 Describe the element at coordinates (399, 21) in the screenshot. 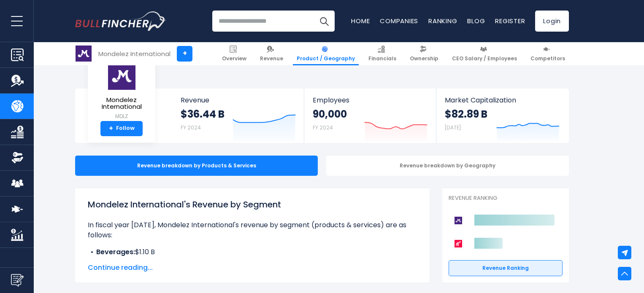

I see `a: Companies` at that location.